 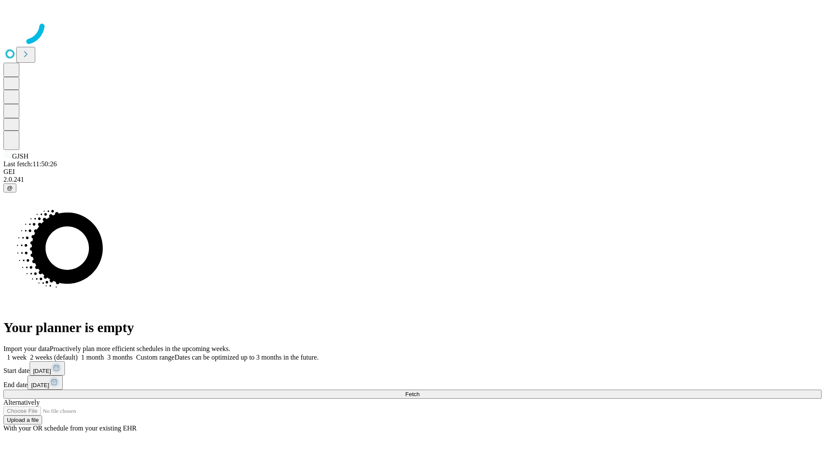 What do you see at coordinates (92, 357) in the screenshot?
I see `span: 1 month` at bounding box center [92, 357].